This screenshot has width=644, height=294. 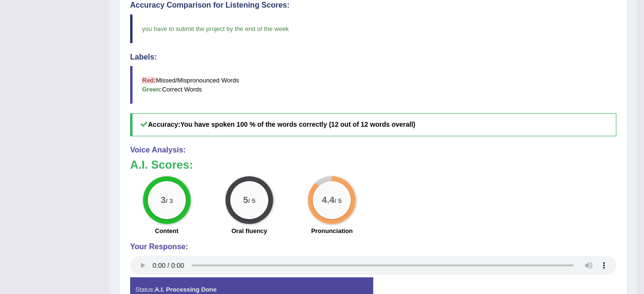 I want to click on span: you have to submit the project by the end of the week, so click(x=216, y=28).